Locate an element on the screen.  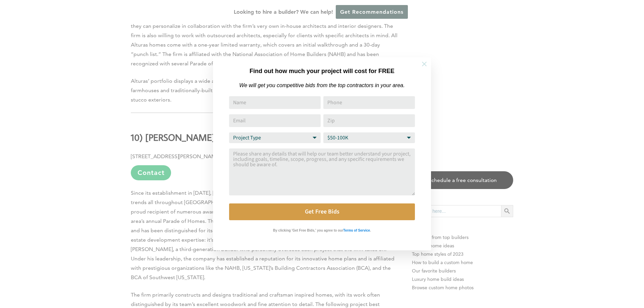
select: Budget Range is located at coordinates (369, 138).